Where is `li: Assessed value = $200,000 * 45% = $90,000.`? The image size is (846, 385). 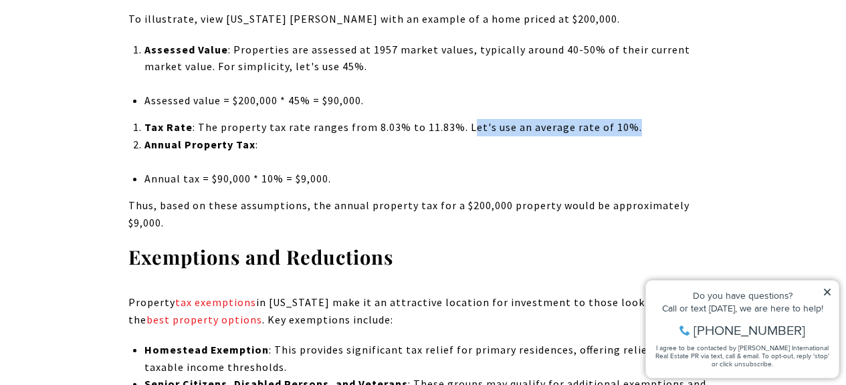 li: Assessed value = $200,000 * 45% = $90,000. is located at coordinates (431, 101).